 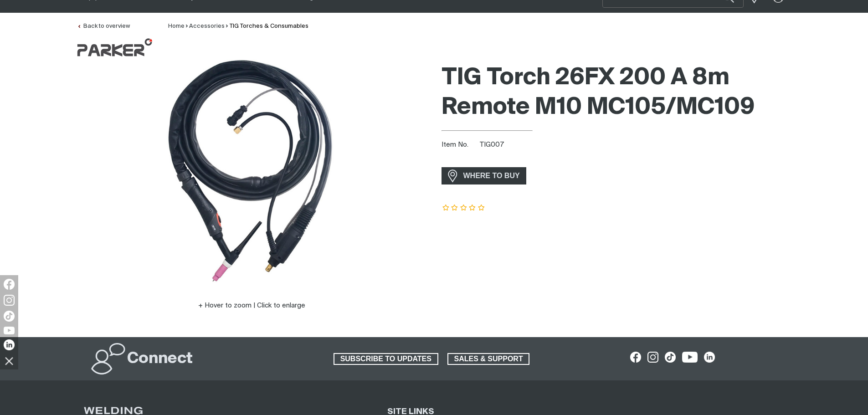 What do you see at coordinates (104, 26) in the screenshot?
I see `a: Back to overview of TIG Torches & Consumables` at bounding box center [104, 26].